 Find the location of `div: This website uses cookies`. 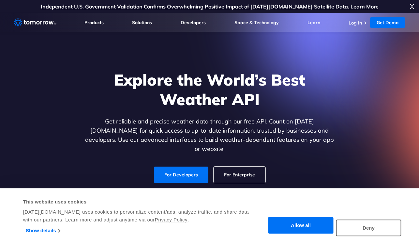

div: This website uses cookies is located at coordinates (140, 202).